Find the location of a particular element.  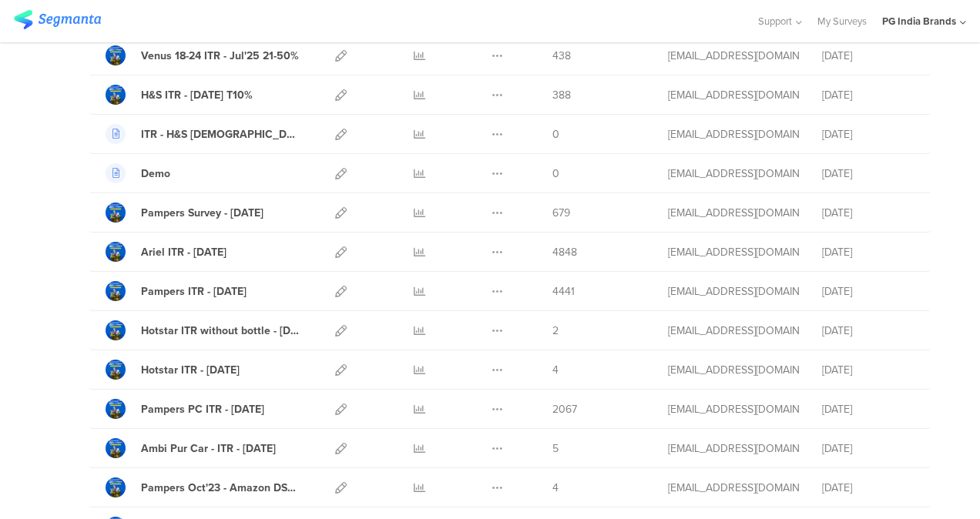

div: Pampers Survey - Jan'25 is located at coordinates (202, 213).